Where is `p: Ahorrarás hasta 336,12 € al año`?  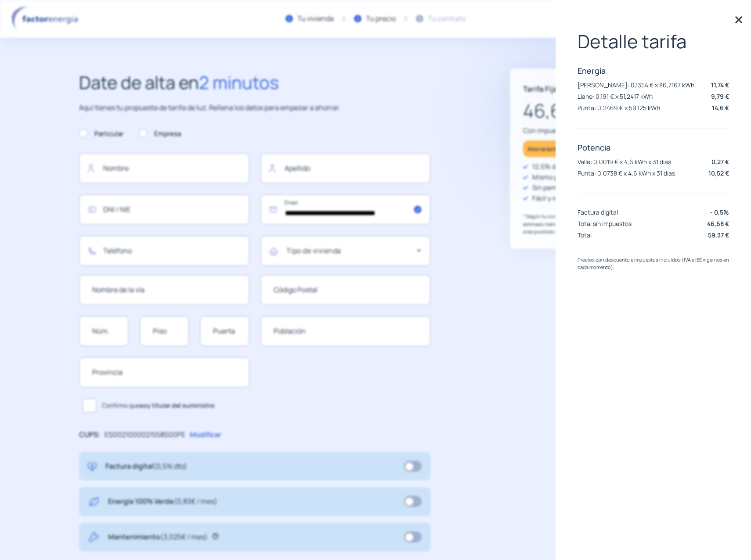
p: Ahorrarás hasta 336,12 € al año is located at coordinates (565, 149).